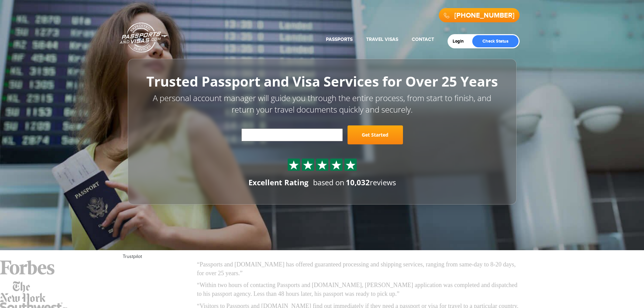 Image resolution: width=644 pixels, height=308 pixels. Describe the element at coordinates (329, 183) in the screenshot. I see `span: based on` at that location.